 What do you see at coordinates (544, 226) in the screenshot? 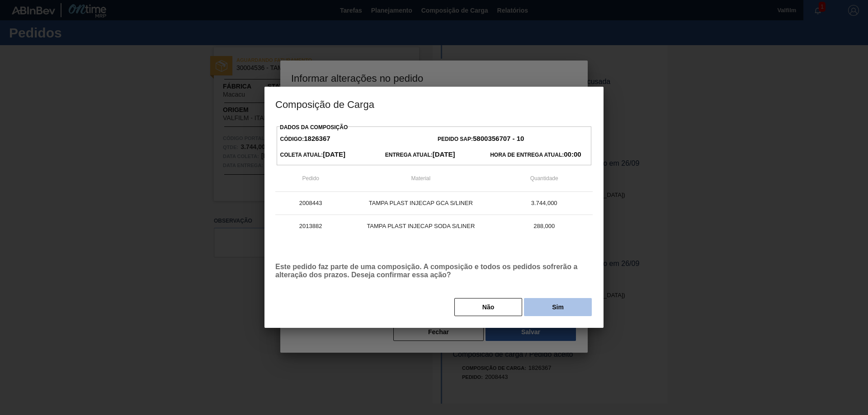
I see `td: 288,000` at bounding box center [544, 226].